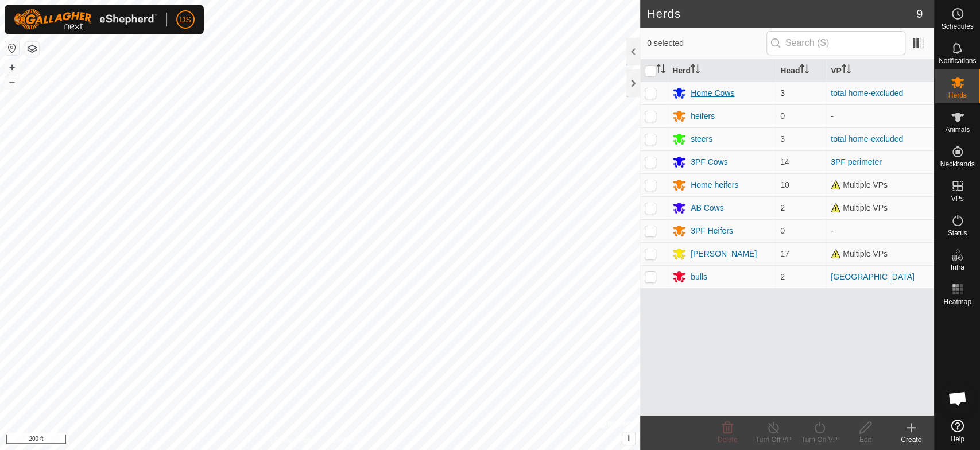 Image resolution: width=980 pixels, height=450 pixels. I want to click on span: Notifications, so click(957, 61).